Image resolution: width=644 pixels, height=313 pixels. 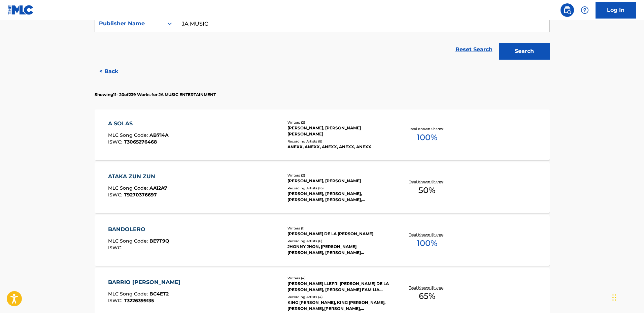 I want to click on img: search, so click(x=568, y=10).